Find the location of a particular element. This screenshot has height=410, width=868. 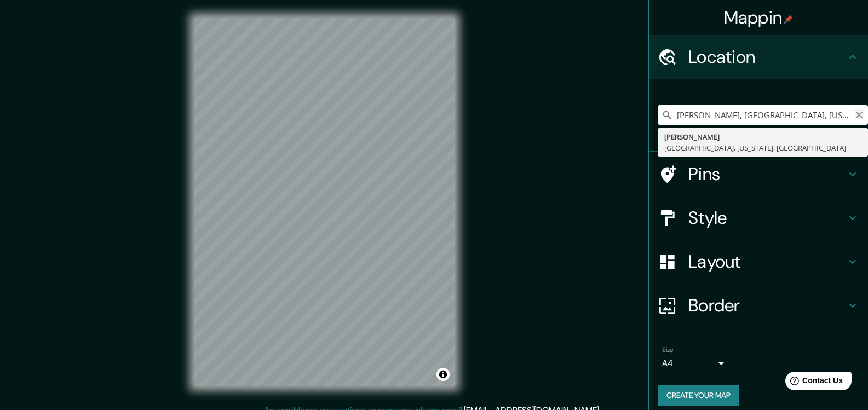

input: Pick your city or area is located at coordinates (763, 115).